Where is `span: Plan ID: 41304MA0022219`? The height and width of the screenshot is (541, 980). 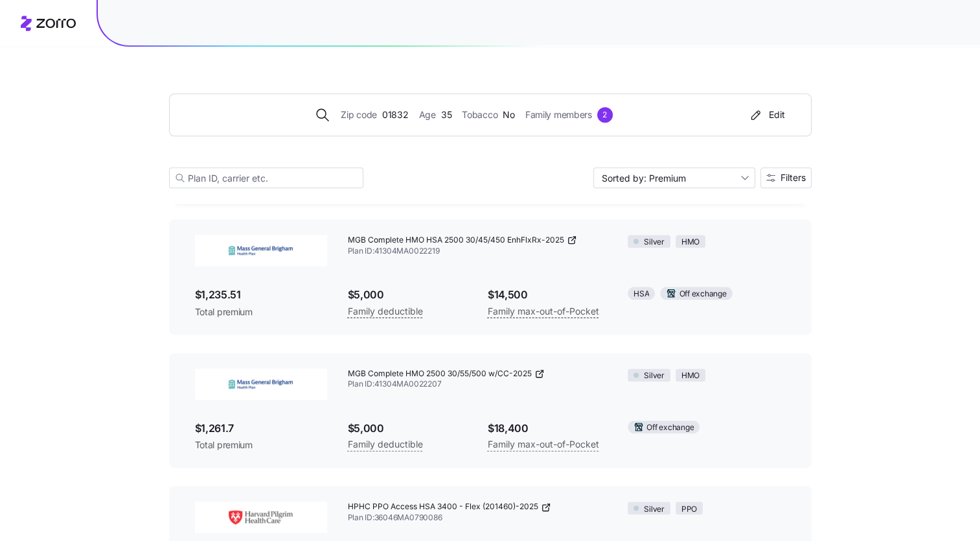 span: Plan ID: 41304MA0022219 is located at coordinates (478, 251).